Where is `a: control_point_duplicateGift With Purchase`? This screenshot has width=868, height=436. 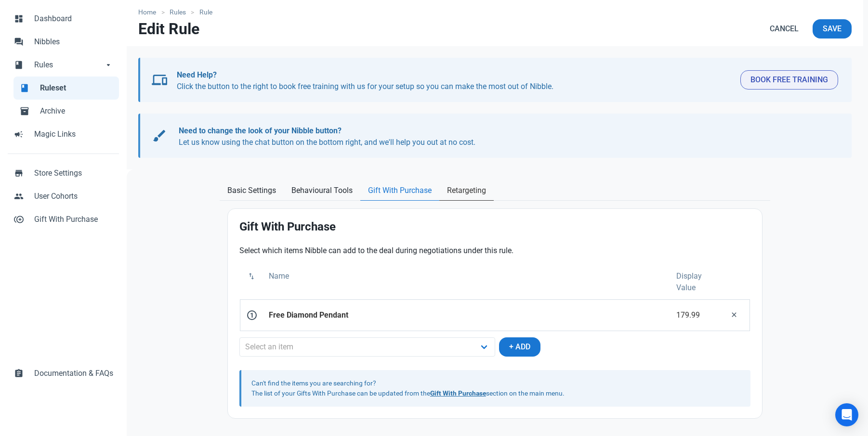 a: control_point_duplicateGift With Purchase is located at coordinates (63, 219).